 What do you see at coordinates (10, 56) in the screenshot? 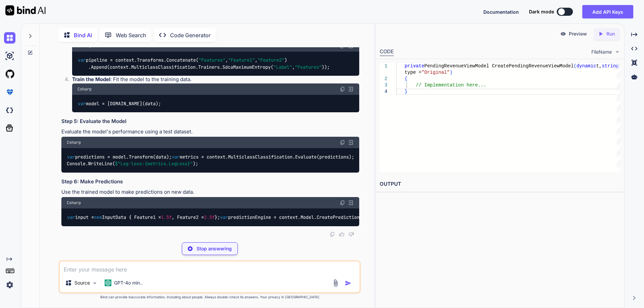
I see `img: ai-studio` at bounding box center [10, 56].